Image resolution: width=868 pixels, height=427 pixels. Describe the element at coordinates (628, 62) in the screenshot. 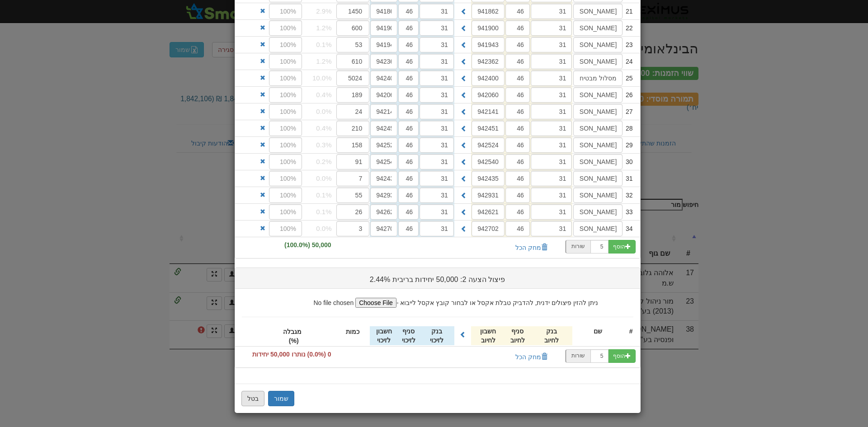

I see `div: 24` at that location.